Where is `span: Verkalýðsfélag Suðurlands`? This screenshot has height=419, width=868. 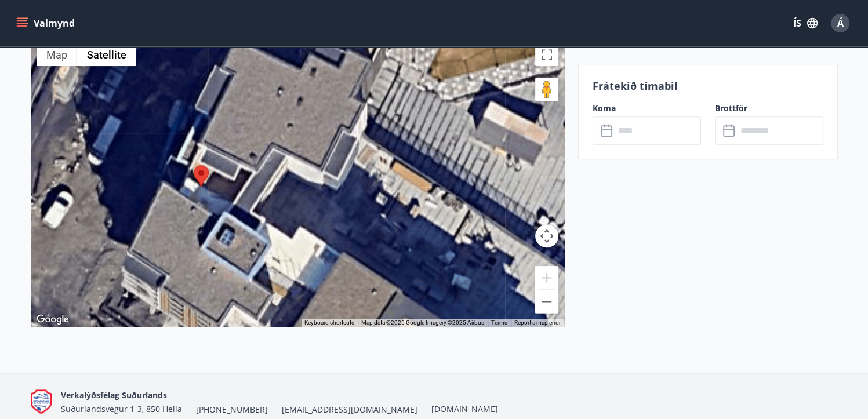
span: Verkalýðsfélag Suðurlands is located at coordinates (114, 395).